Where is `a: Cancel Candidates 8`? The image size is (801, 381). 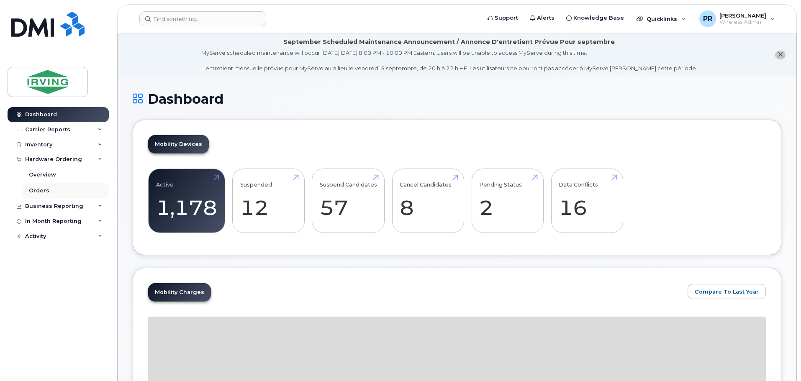
a: Cancel Candidates 8 is located at coordinates (428, 201).